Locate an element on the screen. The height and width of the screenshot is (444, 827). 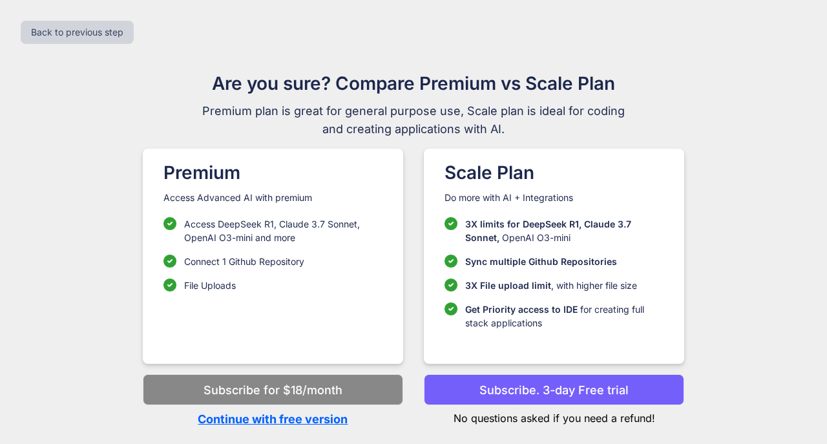
button: Back to previous step is located at coordinates (77, 32).